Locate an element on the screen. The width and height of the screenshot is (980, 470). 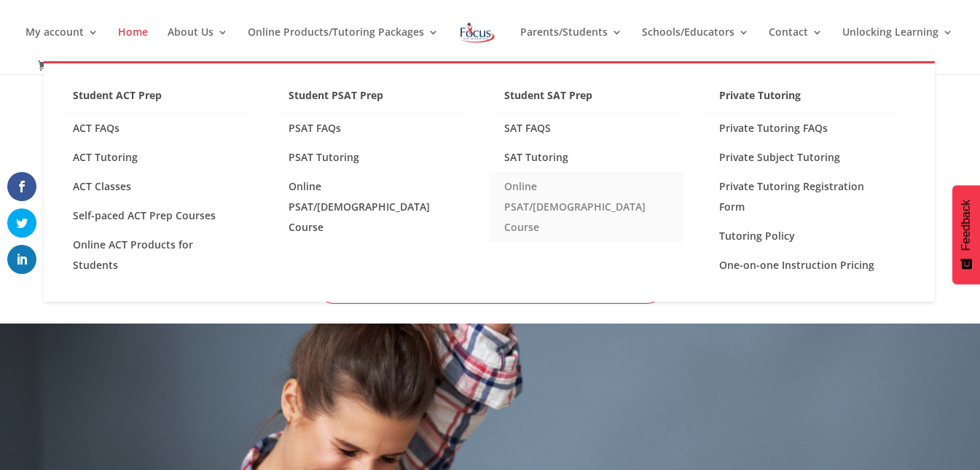
button: Feedback - Show survey is located at coordinates (966, 235).